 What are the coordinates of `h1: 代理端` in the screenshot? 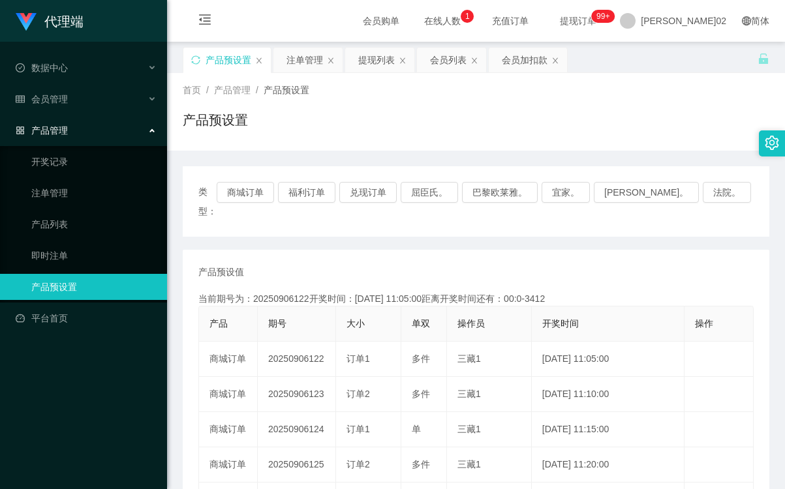 It's located at (64, 22).